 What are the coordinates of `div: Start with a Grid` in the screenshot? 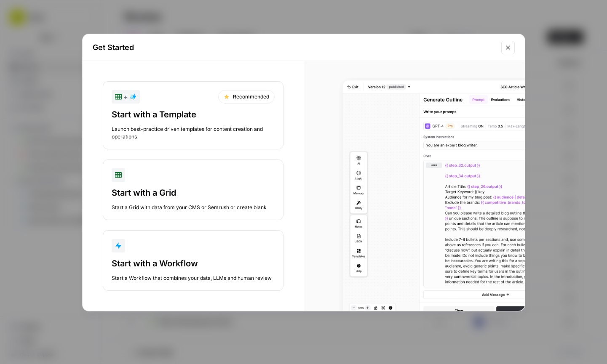 It's located at (193, 192).